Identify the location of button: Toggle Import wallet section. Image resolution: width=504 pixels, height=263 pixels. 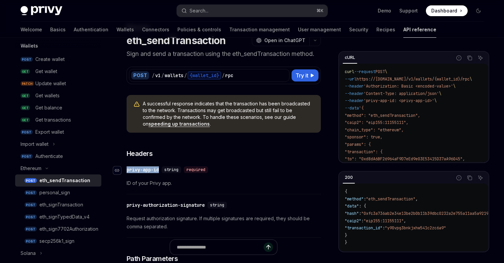
(58, 144).